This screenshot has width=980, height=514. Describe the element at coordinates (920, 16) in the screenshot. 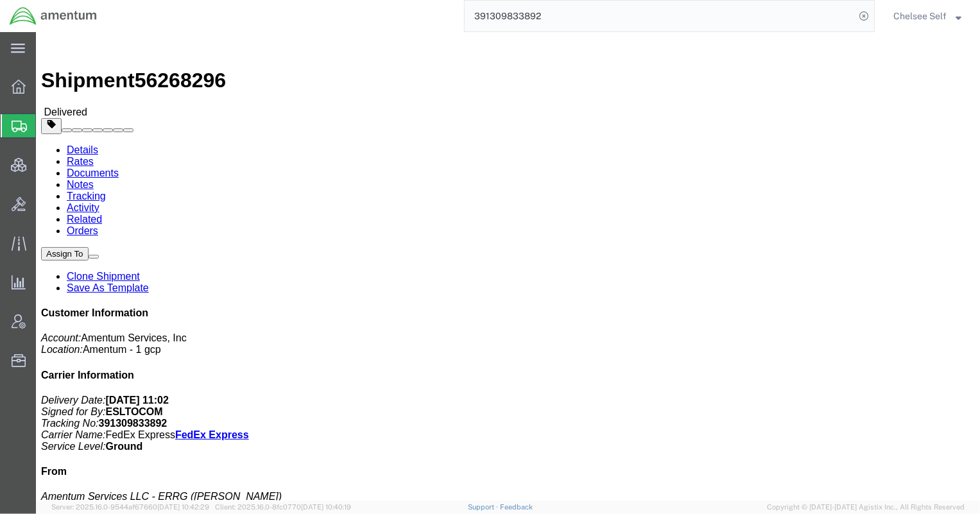

I see `span: Chelsee Self` at that location.